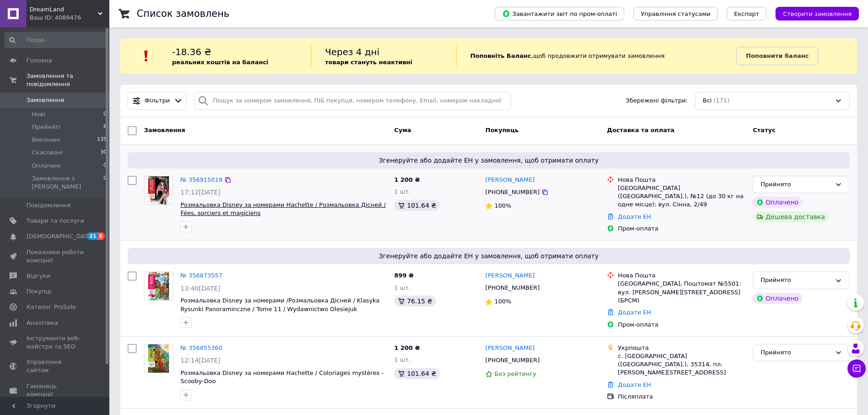 This screenshot has width=868, height=415. Describe the element at coordinates (69, 17) in the screenshot. I see `div: Ваш ID: 4089476` at that location.